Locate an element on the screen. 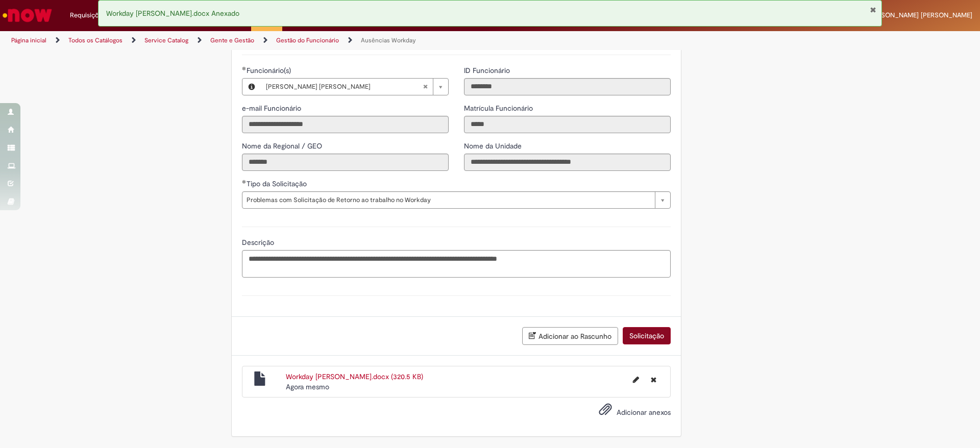 The height and width of the screenshot is (448, 980). button: Adicionar ao Rascunho is located at coordinates (570, 336).